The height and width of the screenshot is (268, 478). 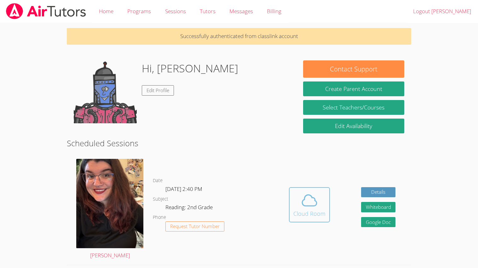 I want to click on img: default.png, so click(x=105, y=92).